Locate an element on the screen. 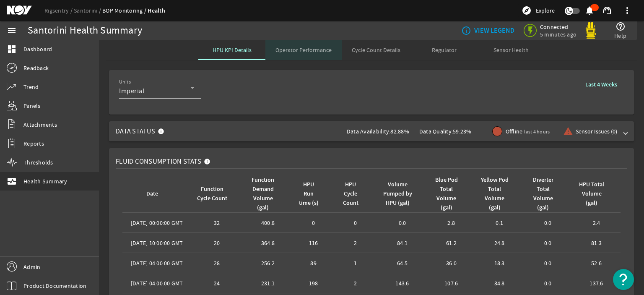  a: Santorini is located at coordinates (88, 11).